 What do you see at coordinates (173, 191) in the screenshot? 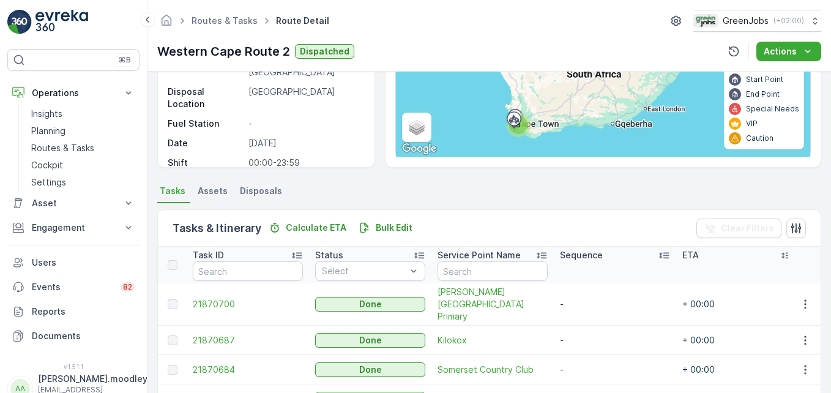
I see `span: Tasks` at bounding box center [173, 191].